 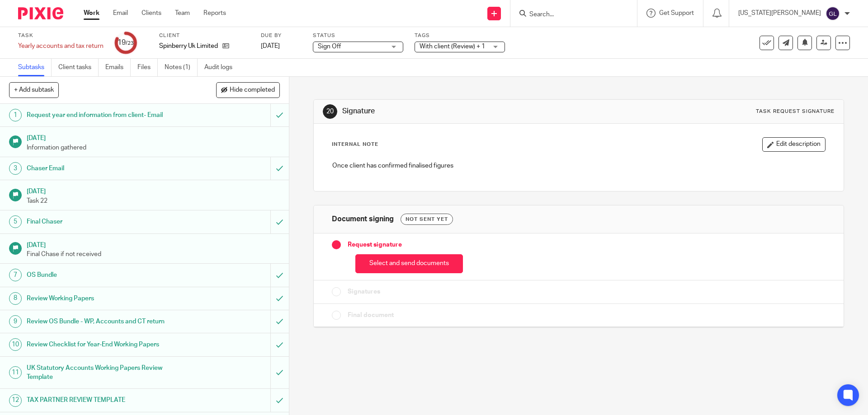 I want to click on div: Not sent yet, so click(x=427, y=219).